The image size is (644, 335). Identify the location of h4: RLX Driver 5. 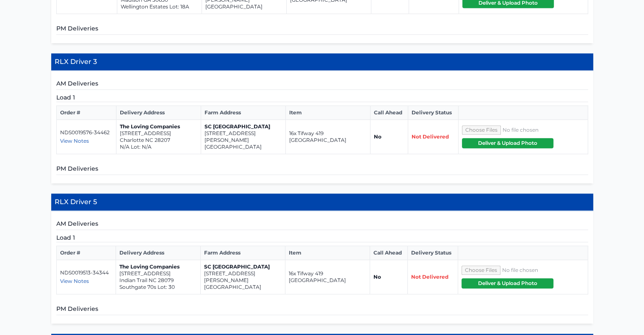
(322, 202).